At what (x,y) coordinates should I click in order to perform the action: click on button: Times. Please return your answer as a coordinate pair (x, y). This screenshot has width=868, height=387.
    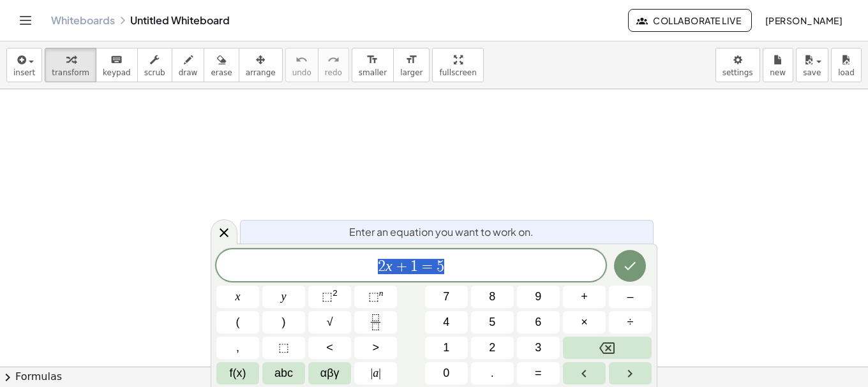
    Looking at the image, I should click on (584, 322).